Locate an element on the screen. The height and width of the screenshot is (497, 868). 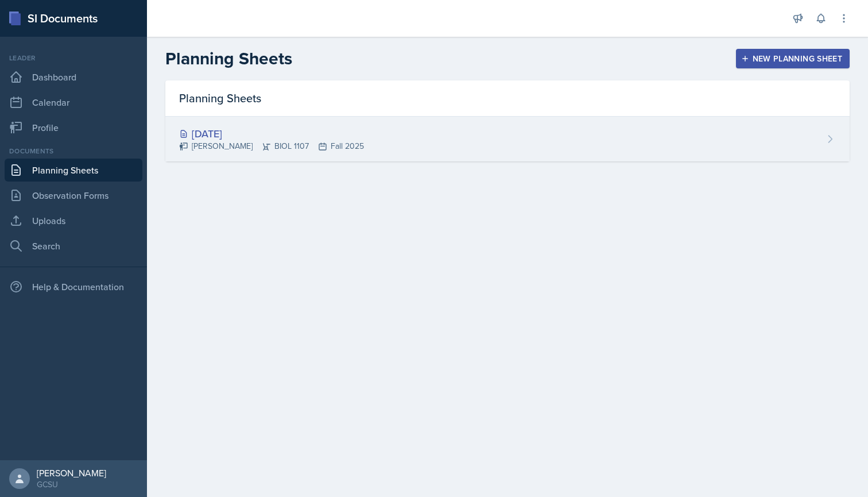
div: GCSU is located at coordinates (71, 484).